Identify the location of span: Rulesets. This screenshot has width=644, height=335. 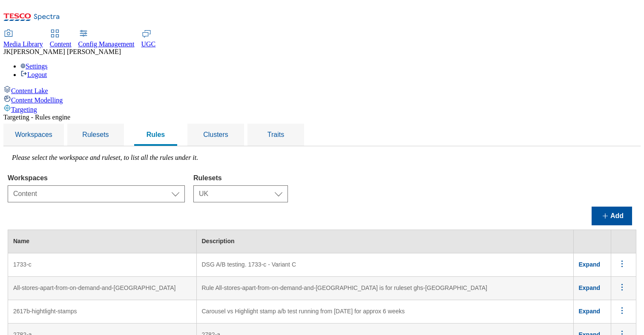
(95, 135).